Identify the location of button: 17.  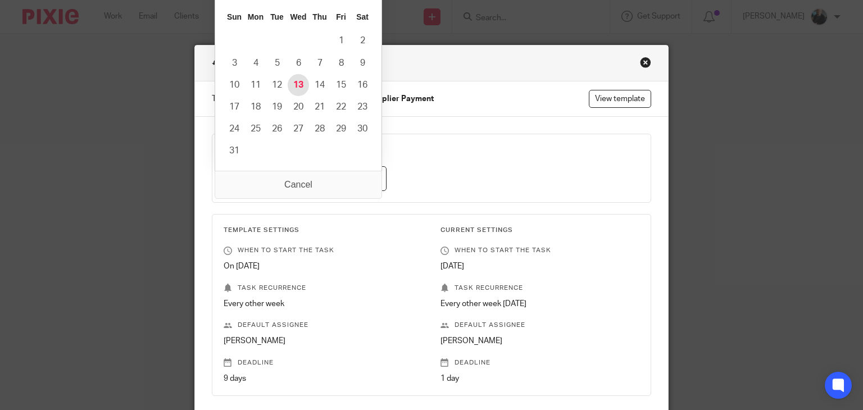
(234, 107).